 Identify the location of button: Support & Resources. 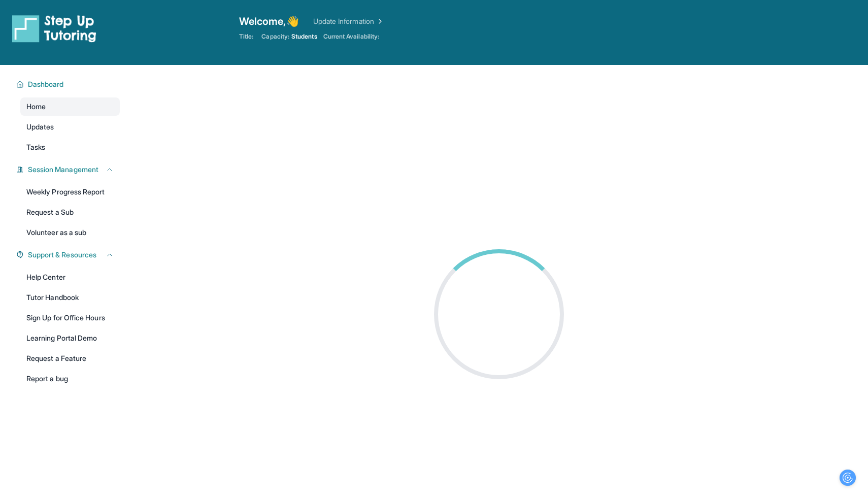
(69, 255).